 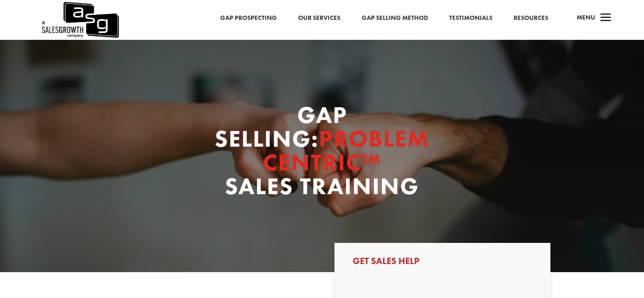 What do you see at coordinates (586, 17) in the screenshot?
I see `span: Menu` at bounding box center [586, 17].